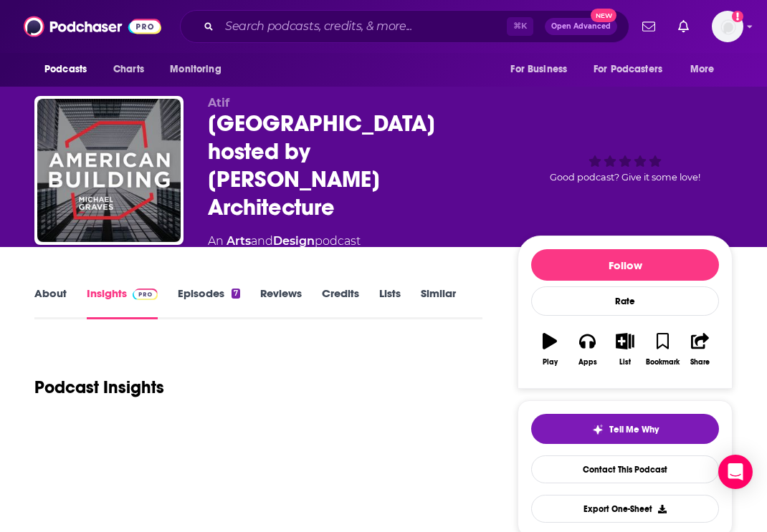 This screenshot has width=767, height=532. I want to click on a: Charts, so click(128, 70).